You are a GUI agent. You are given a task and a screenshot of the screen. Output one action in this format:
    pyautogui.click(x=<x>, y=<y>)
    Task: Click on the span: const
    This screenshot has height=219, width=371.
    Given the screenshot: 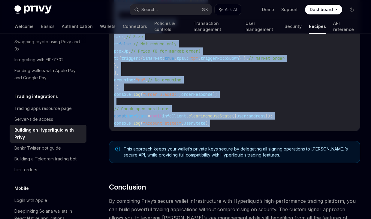 What is the action you would take?
    pyautogui.click(x=120, y=116)
    